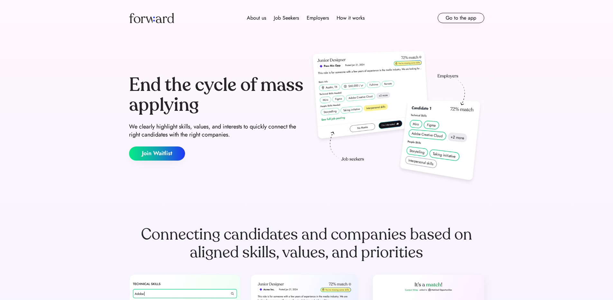 Image resolution: width=613 pixels, height=300 pixels. I want to click on div: How it works, so click(350, 18).